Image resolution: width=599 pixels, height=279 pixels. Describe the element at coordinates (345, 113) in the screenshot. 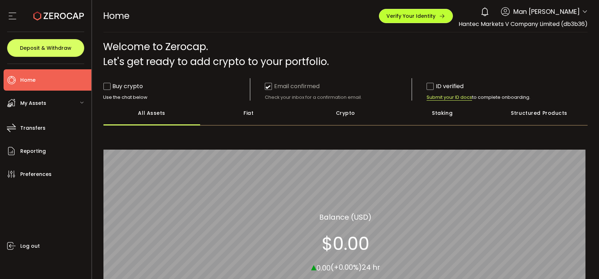

I see `div: Crypto` at that location.